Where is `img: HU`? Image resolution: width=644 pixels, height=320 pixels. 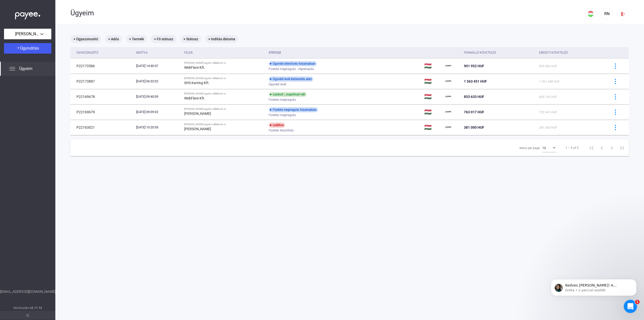 img: HU is located at coordinates (591, 14).